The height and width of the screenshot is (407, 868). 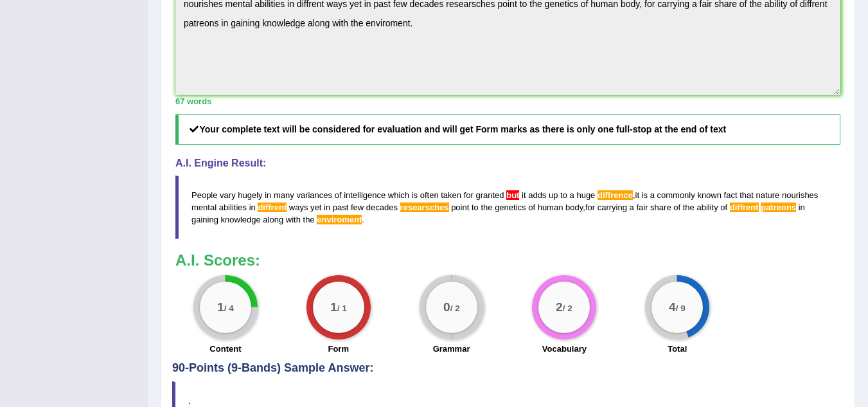 I want to click on span: huge, so click(x=585, y=195).